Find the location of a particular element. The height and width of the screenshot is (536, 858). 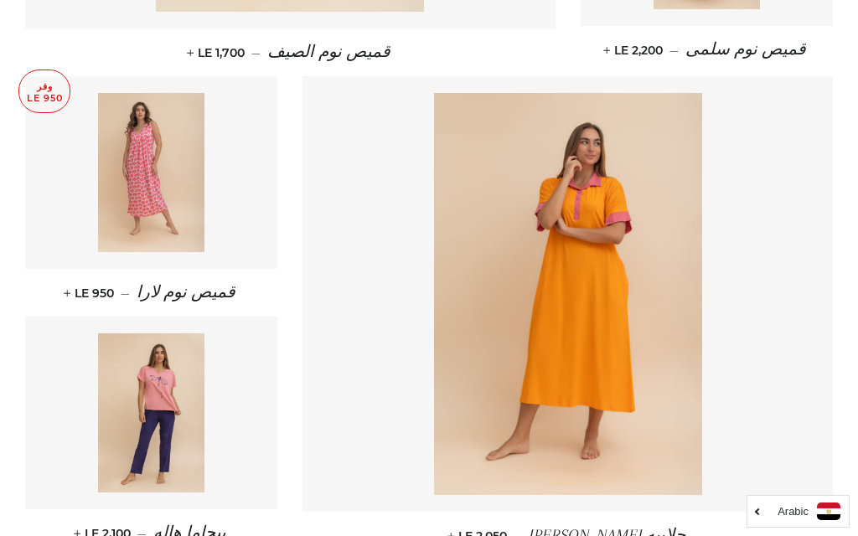

a: قميص نوم سلمى — LE 2,200 is located at coordinates (707, 49).